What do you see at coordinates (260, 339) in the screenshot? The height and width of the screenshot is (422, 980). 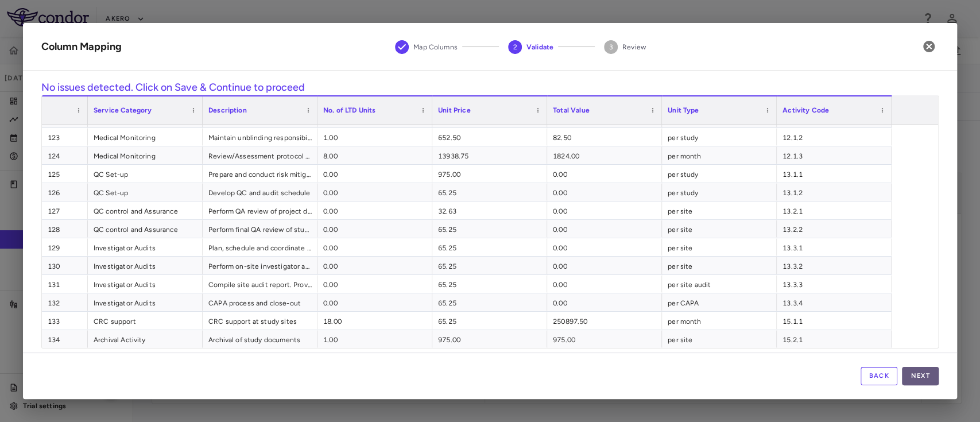 I see `div: Archival of study documents` at bounding box center [260, 339].